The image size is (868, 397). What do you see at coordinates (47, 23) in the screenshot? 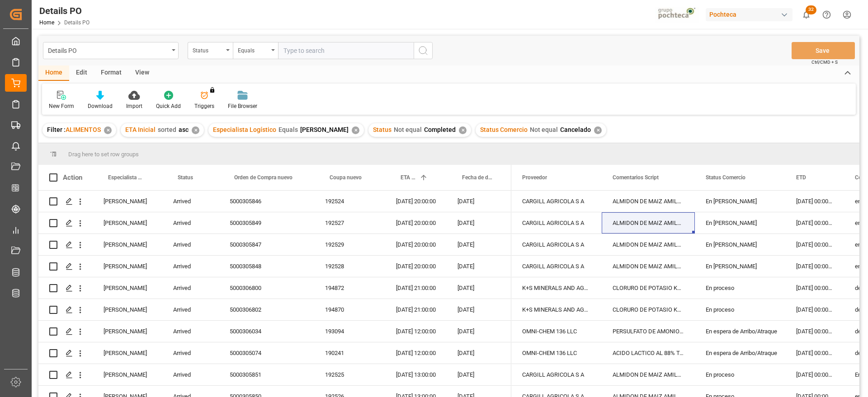
I see `a: Home` at bounding box center [47, 23].